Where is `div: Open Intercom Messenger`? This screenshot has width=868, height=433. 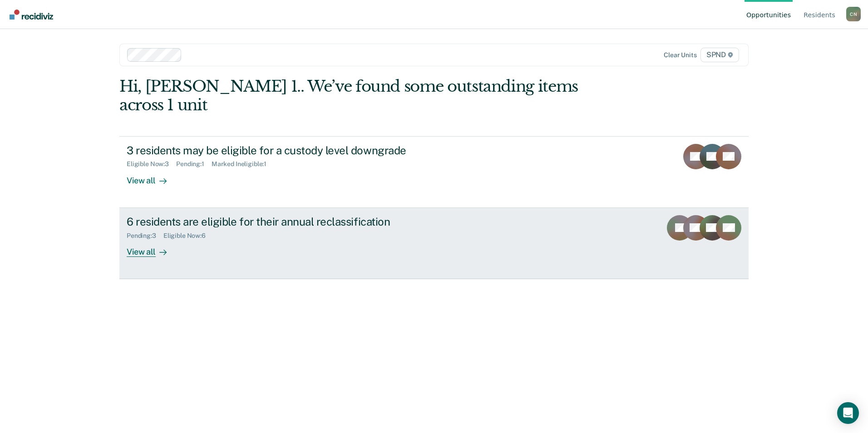 div: Open Intercom Messenger is located at coordinates (848, 413).